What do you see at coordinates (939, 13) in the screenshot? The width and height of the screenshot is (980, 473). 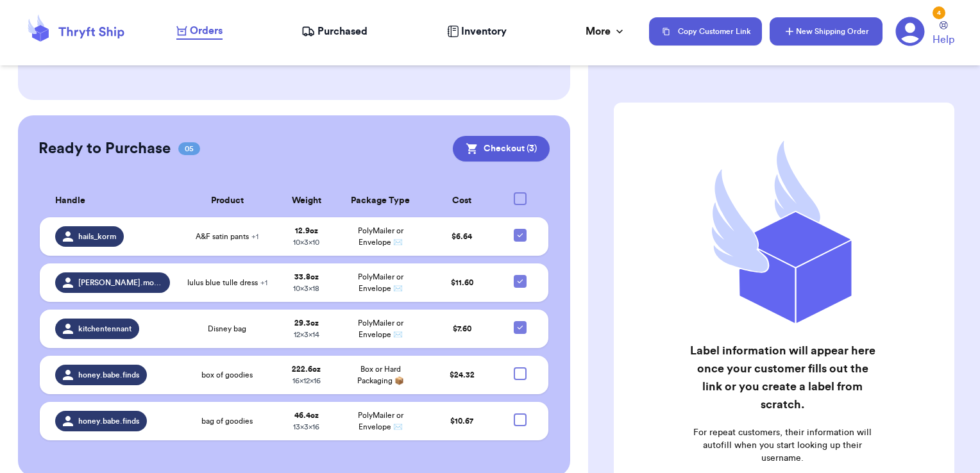 I see `div: 4` at bounding box center [939, 13].